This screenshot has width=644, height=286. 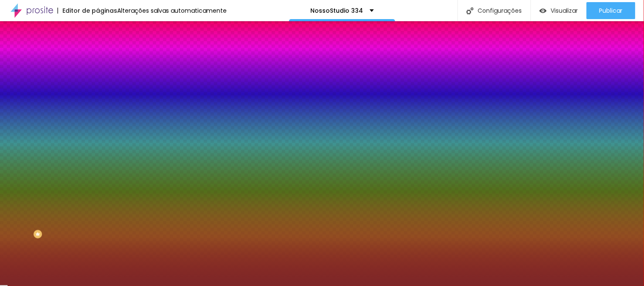 What do you see at coordinates (172, 11) in the screenshot?
I see `div: Alterações salvas automaticamente` at bounding box center [172, 11].